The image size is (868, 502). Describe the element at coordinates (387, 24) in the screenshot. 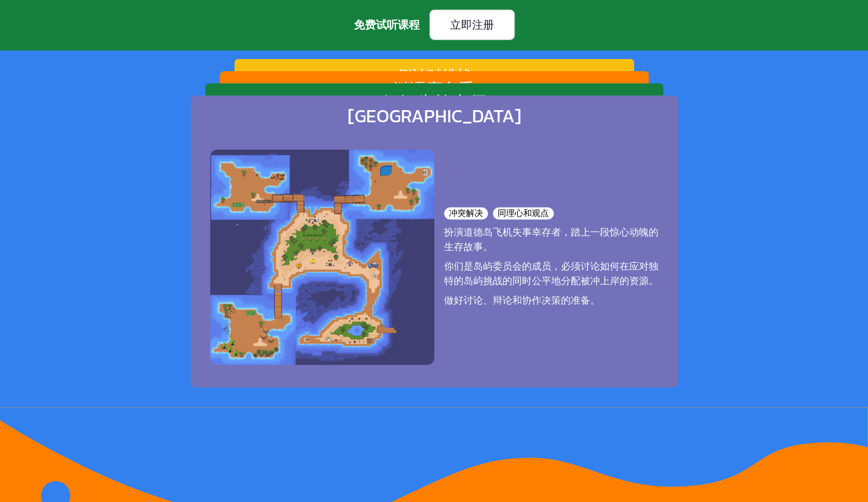

I see `font: 免费试听课程` at that location.